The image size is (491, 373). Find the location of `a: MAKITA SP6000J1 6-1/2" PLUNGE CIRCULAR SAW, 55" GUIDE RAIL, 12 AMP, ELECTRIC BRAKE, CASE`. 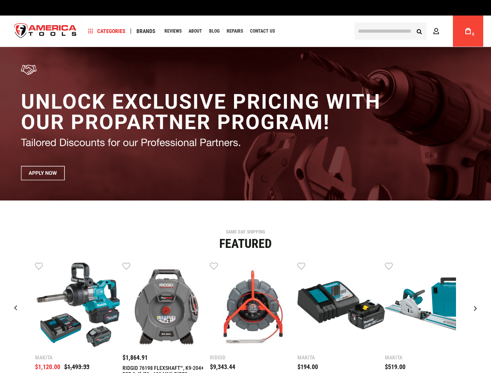

a: MAKITA SP6000J1 6-1/2" PLUNGE CIRCULAR SAW, 55" GUIDE RAIL, 12 AMP, ELECTRIC BRAKE, CASE is located at coordinates (429, 307).